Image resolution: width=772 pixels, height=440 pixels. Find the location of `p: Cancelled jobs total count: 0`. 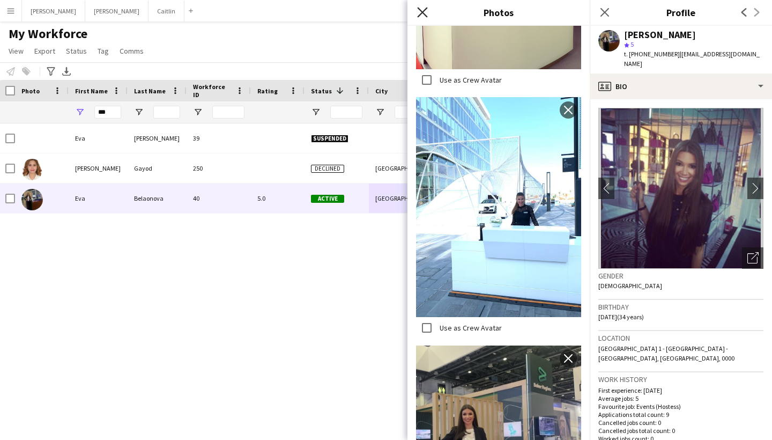

p: Cancelled jobs total count: 0 is located at coordinates (681, 430).